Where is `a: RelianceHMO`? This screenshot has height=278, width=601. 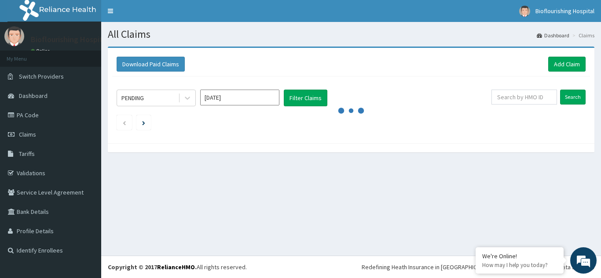
a: RelianceHMO is located at coordinates (176, 267).